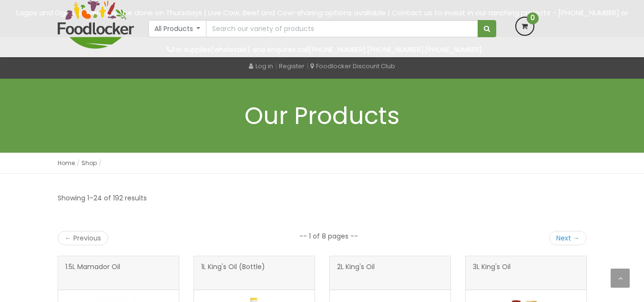 This screenshot has height=302, width=644. I want to click on a: Home, so click(66, 163).